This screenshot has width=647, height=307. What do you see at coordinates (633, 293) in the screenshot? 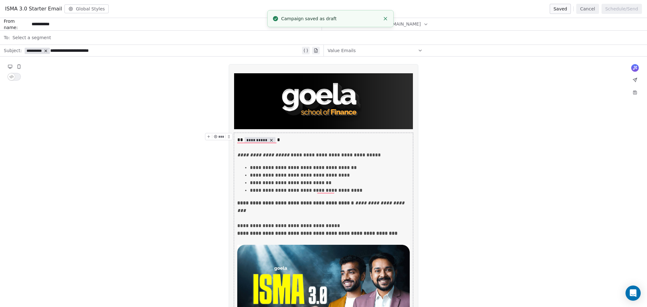
I see `div: Open Intercom Messenger` at bounding box center [633, 293].